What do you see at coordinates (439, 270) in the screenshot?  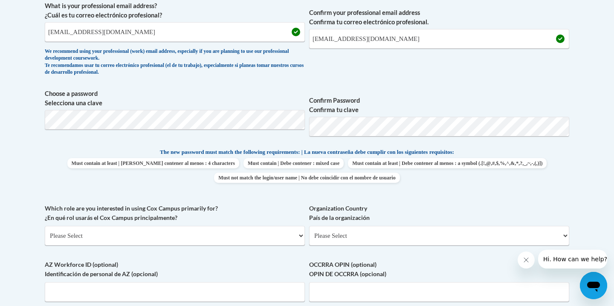 I see `label: OCCRRA OPIN (optional) OPIN DE OCCRRA (opcional)` at bounding box center [439, 270].